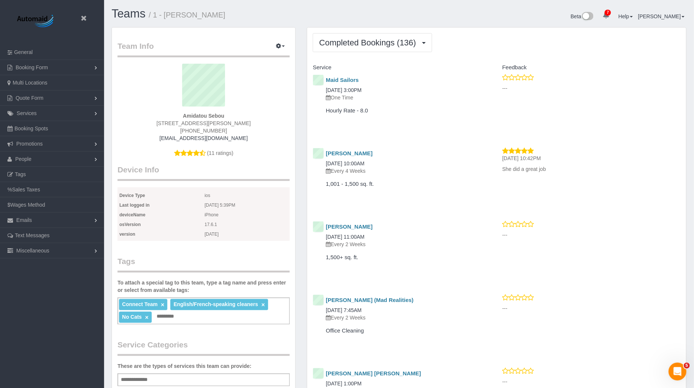 Image resolution: width=694 pixels, height=388 pixels. I want to click on legend: Service Categories, so click(204, 347).